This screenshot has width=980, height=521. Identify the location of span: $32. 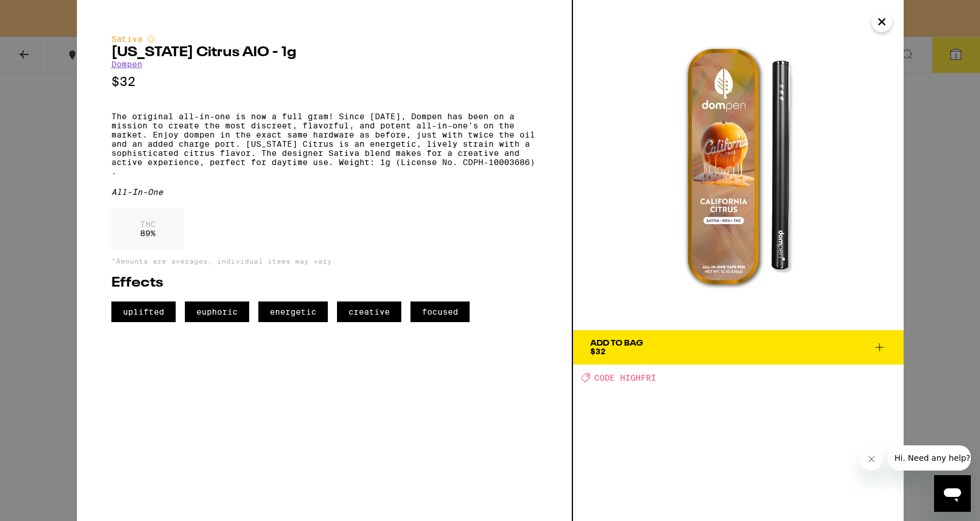
(597, 352).